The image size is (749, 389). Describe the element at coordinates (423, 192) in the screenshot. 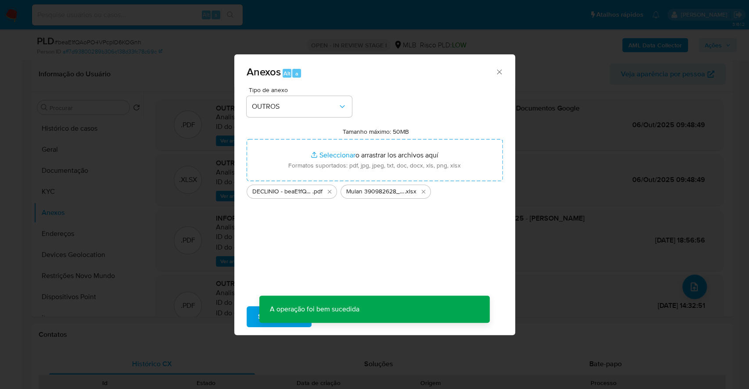

I see `button: Eliminar Mulan 390982628_2025_10_06_07_40_26.xlsx` at that location.